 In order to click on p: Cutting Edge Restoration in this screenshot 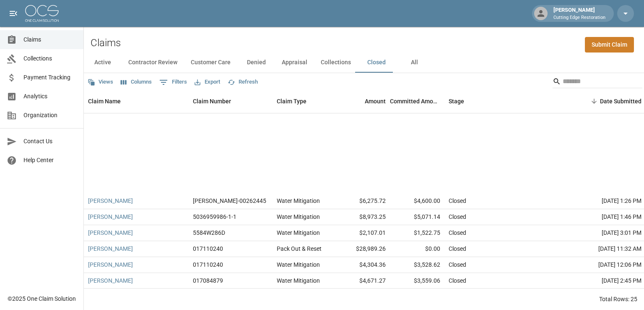, I will do `click(580, 18)`.